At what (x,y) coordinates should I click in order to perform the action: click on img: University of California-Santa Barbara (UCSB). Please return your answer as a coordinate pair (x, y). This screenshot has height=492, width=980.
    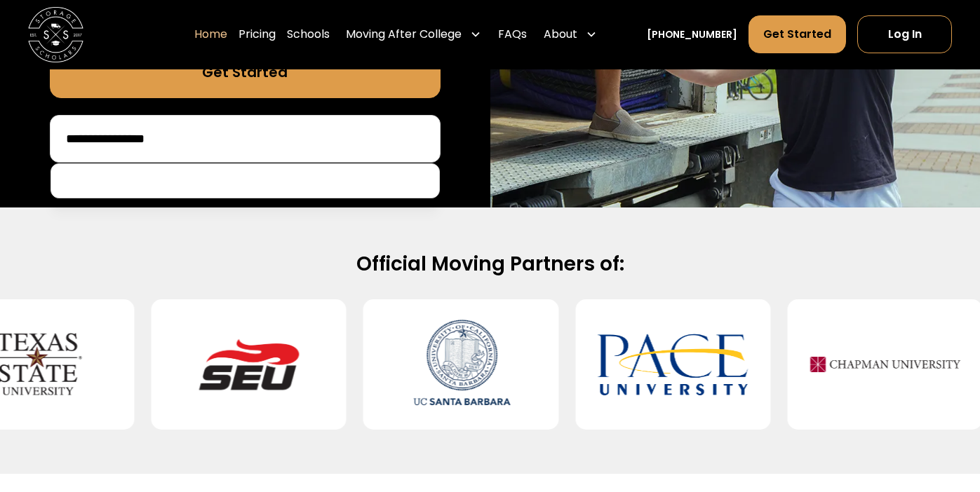
    Looking at the image, I should click on (461, 365).